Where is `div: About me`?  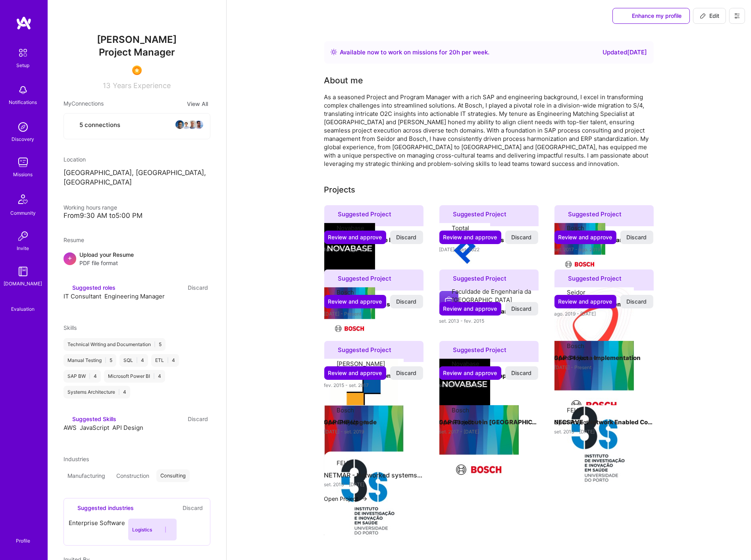 div: About me is located at coordinates (343, 81).